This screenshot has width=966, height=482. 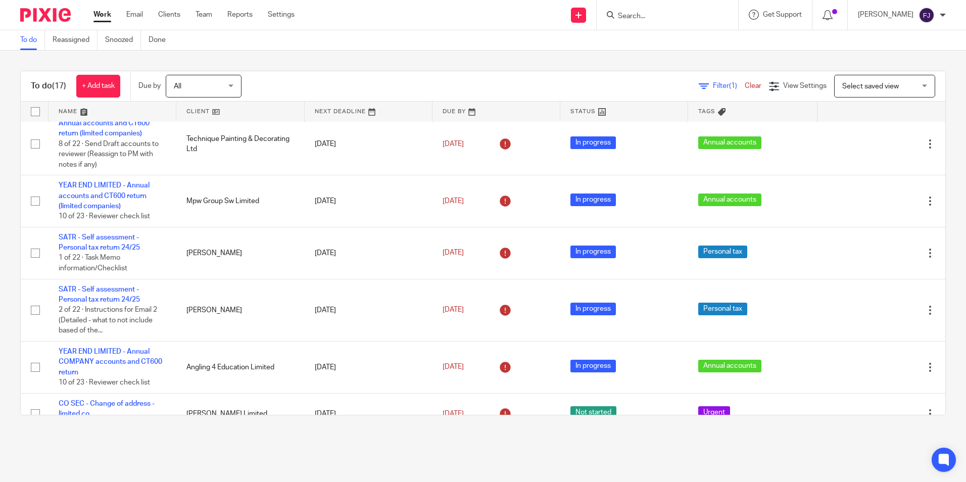 What do you see at coordinates (593, 412) in the screenshot?
I see `span: Not started` at bounding box center [593, 412].